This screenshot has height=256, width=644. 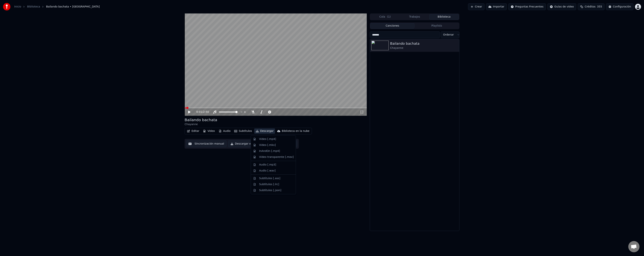 I want to click on button: Audio, so click(x=225, y=131).